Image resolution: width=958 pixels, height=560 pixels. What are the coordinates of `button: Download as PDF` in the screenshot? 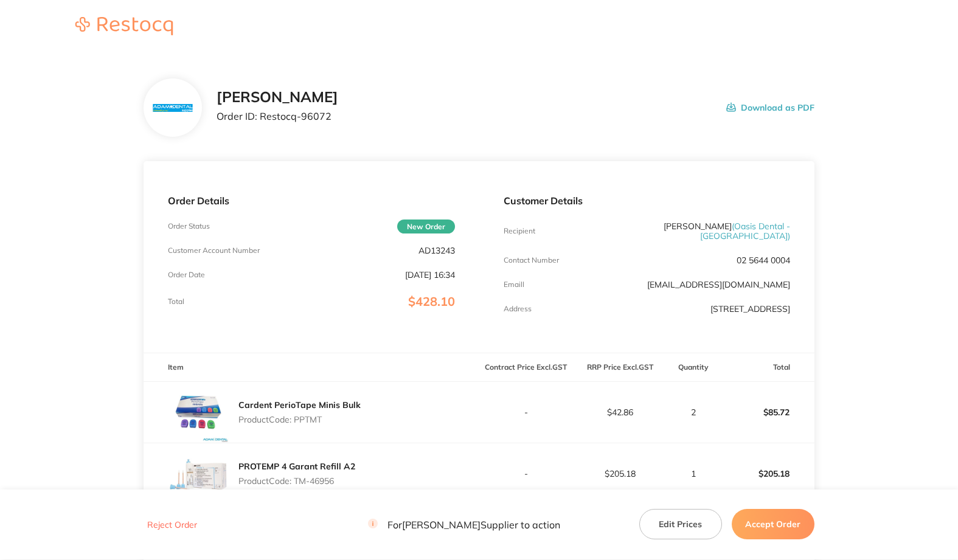 It's located at (770, 107).